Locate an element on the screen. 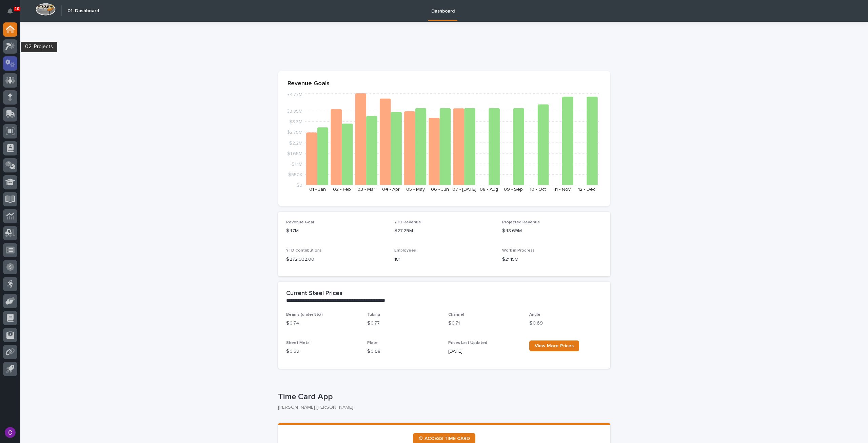 This screenshot has width=868, height=443. text: 12 - Dec is located at coordinates (587, 189).